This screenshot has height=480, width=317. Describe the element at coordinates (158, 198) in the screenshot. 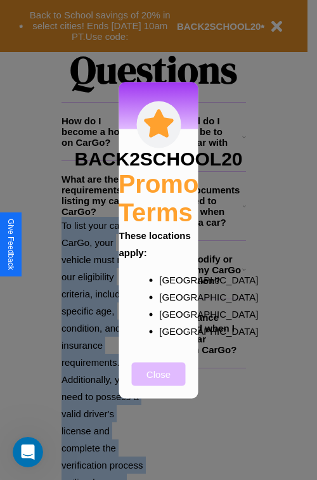

I see `h2: Promo Terms` at that location.